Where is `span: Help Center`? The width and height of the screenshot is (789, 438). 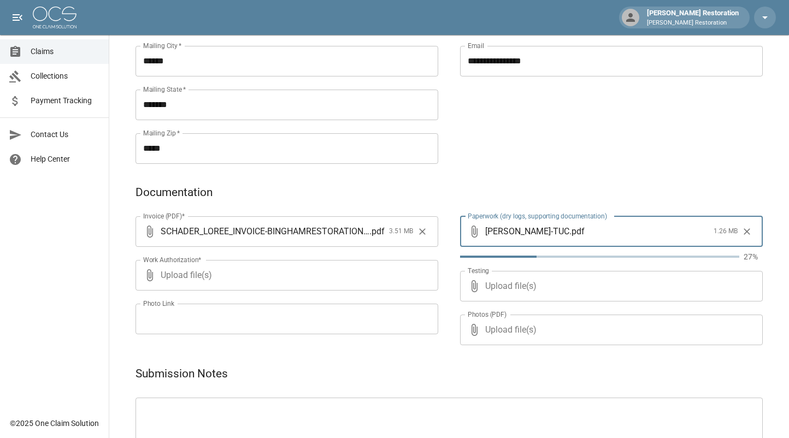
span: Help Center is located at coordinates (65, 159).